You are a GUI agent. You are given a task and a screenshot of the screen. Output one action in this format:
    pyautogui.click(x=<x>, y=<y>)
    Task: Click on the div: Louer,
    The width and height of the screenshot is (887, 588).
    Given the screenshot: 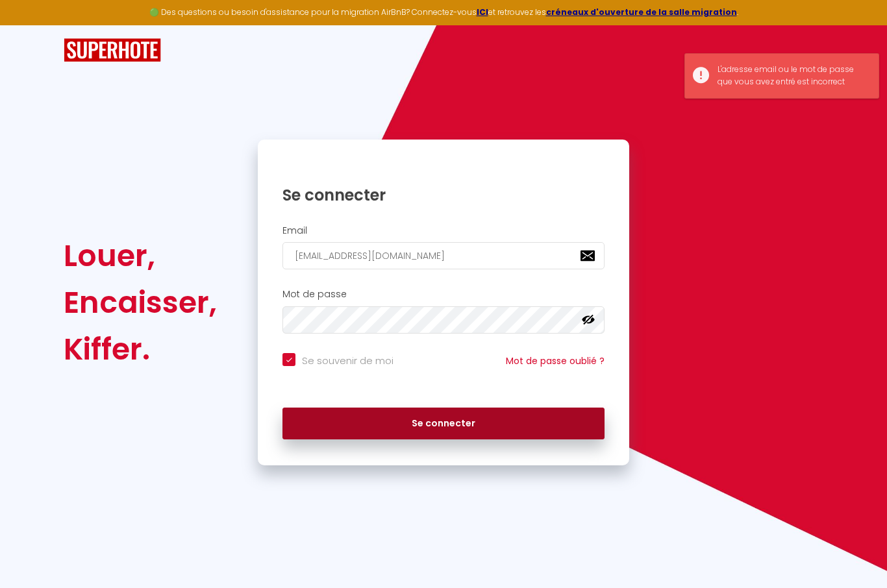 What is the action you would take?
    pyautogui.click(x=141, y=256)
    